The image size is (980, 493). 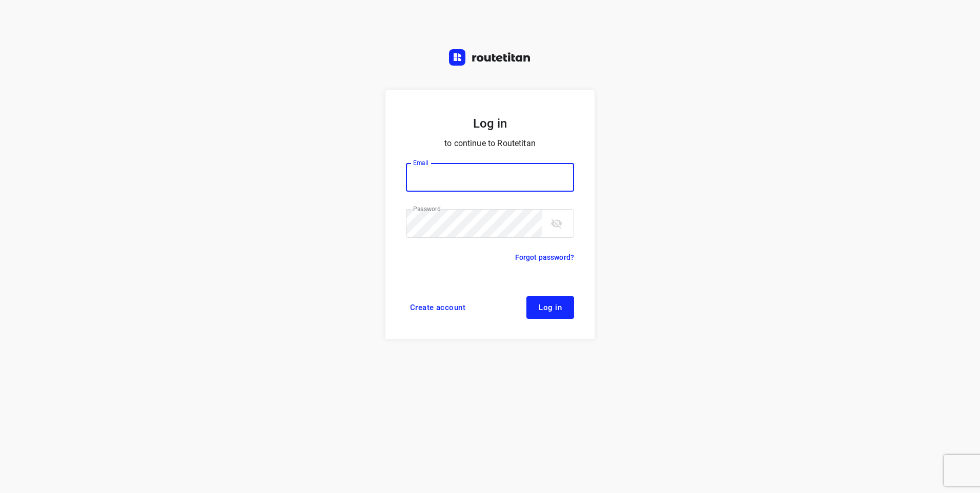 What do you see at coordinates (557, 224) in the screenshot?
I see `button: toggle password visibility` at bounding box center [557, 224].